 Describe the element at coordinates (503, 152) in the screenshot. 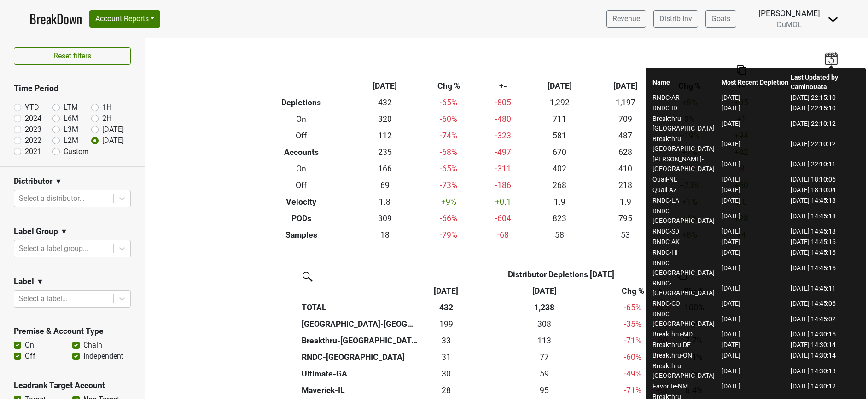

I see `td: -497` at that location.